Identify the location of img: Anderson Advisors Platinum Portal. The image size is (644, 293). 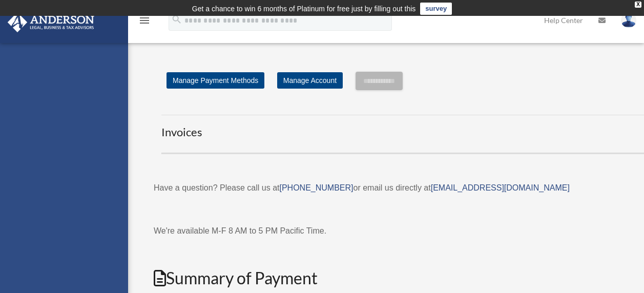
(51, 22).